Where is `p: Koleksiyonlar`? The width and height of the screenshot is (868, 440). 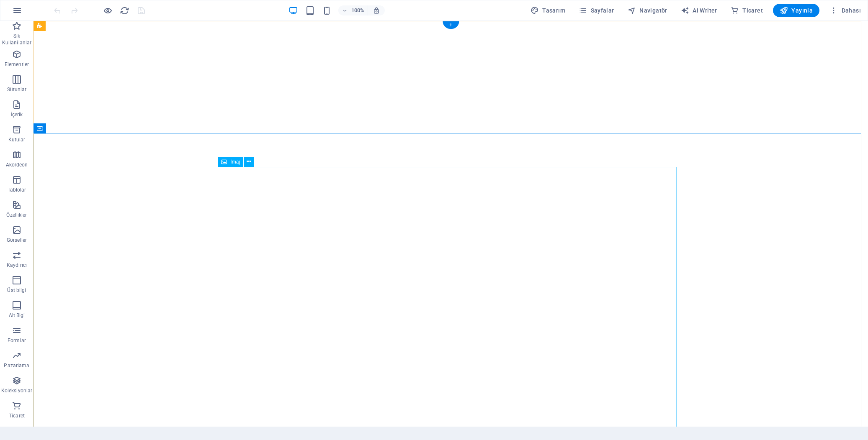
p: Koleksiyonlar is located at coordinates (17, 391).